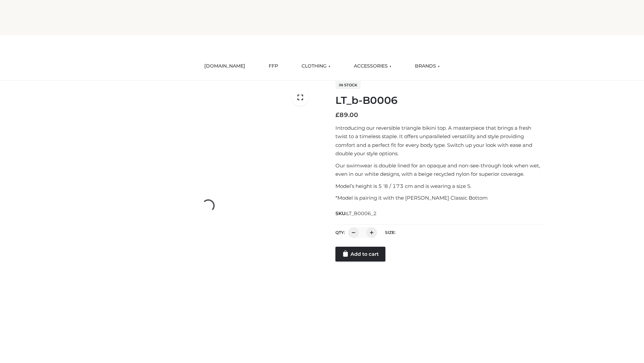  I want to click on h1: LT_b-B0006, so click(440, 100).